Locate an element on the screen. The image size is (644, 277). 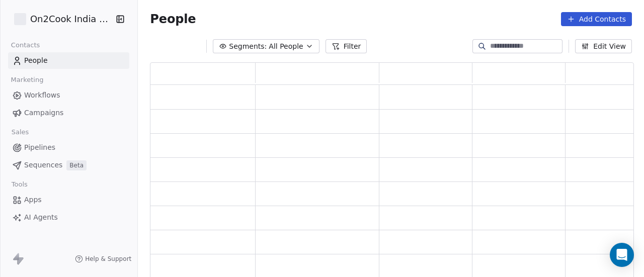
span: All People is located at coordinates (286, 46).